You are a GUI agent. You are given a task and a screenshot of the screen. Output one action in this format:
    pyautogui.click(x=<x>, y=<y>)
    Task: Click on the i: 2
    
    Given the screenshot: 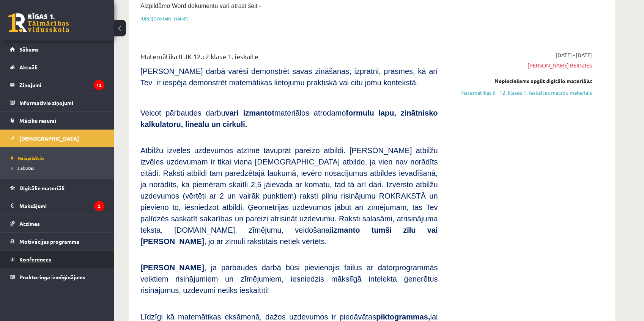 What is the action you would take?
    pyautogui.click(x=99, y=206)
    